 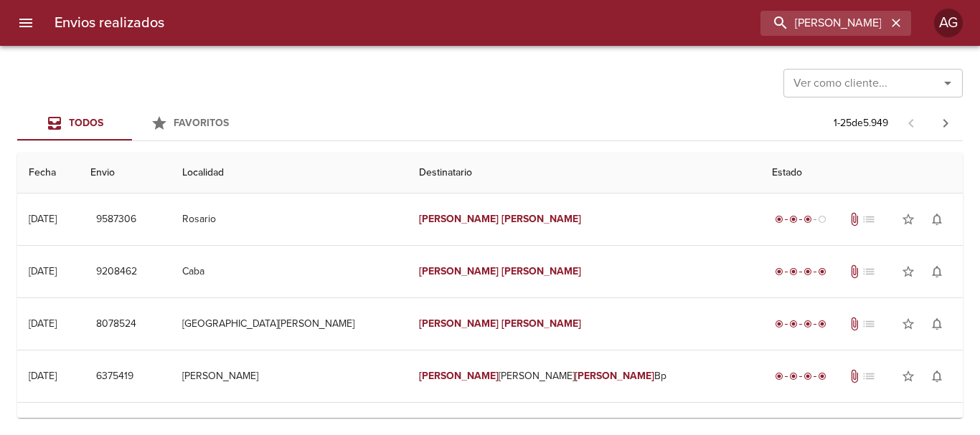 I want to click on span: 9587306, so click(x=116, y=219).